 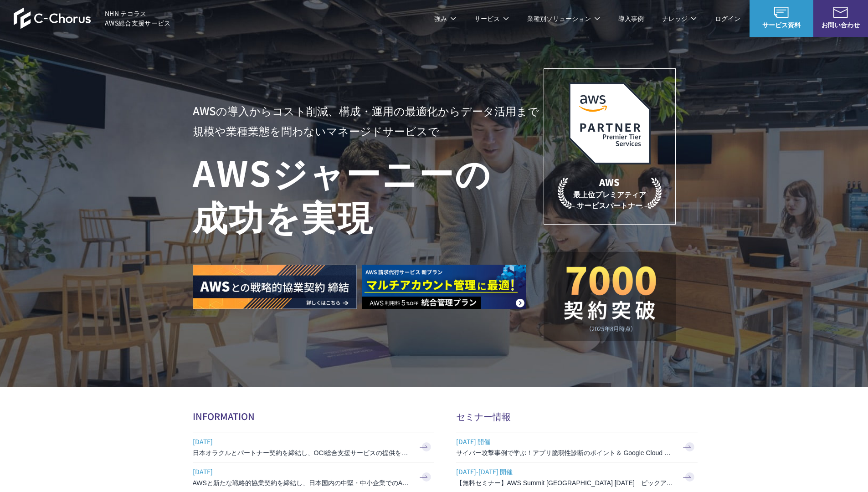 What do you see at coordinates (368, 194) in the screenshot?
I see `h1: AWS ジャーニーの 成功を実現` at bounding box center [368, 194].